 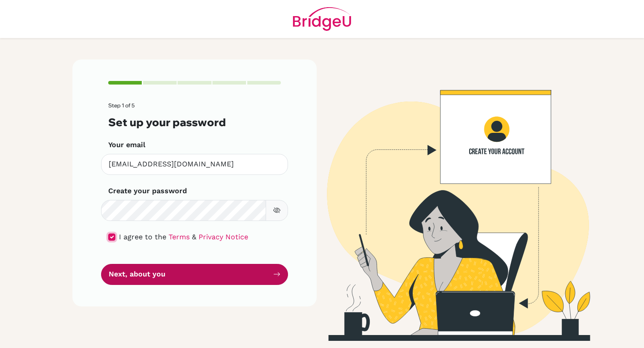 I want to click on a: Privacy Notice, so click(x=223, y=237).